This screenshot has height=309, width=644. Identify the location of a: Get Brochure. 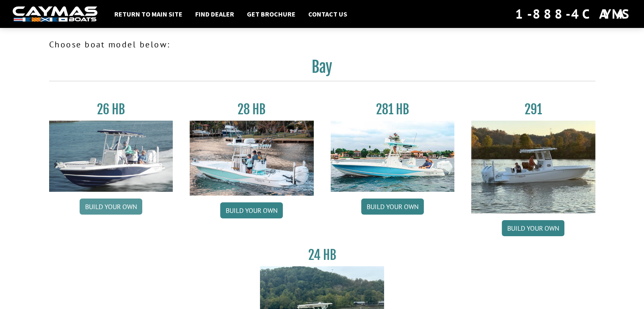
(271, 14).